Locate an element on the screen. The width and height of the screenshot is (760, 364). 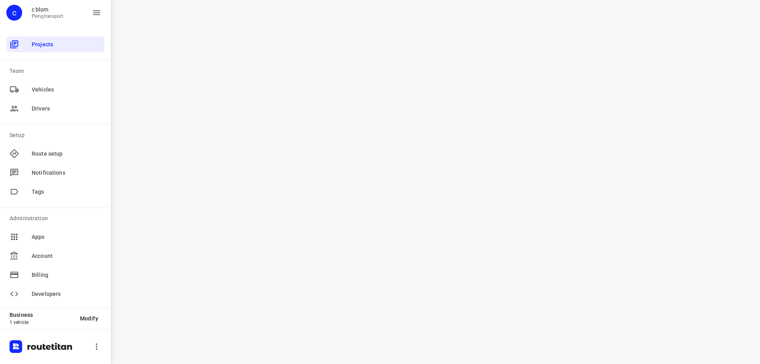
span: Notifications is located at coordinates (66, 173).